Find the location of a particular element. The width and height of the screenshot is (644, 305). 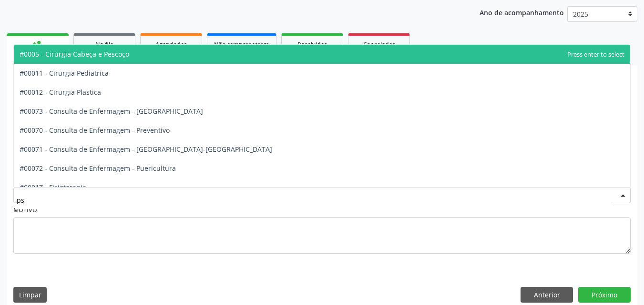

span: Cancelados is located at coordinates (379, 45).